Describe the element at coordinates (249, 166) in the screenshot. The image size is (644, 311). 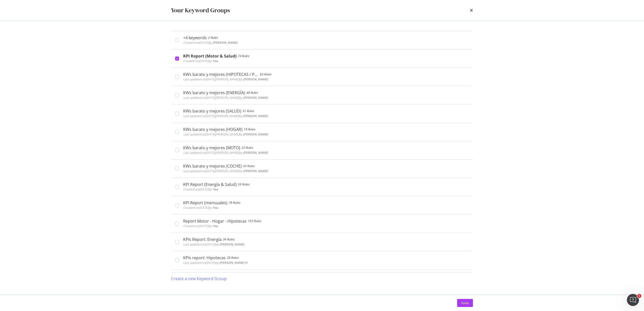
I see `div: 50 Rules` at that location.